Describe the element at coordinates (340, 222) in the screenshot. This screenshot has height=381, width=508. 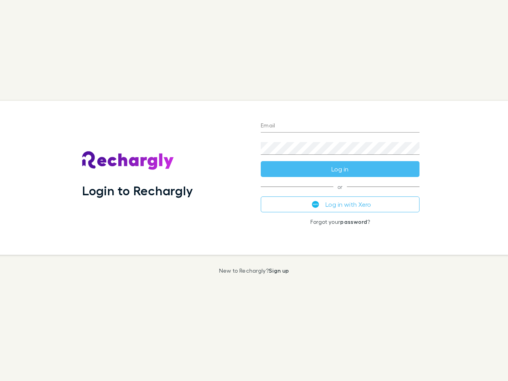
I see `p: Forgot your ?` at that location.